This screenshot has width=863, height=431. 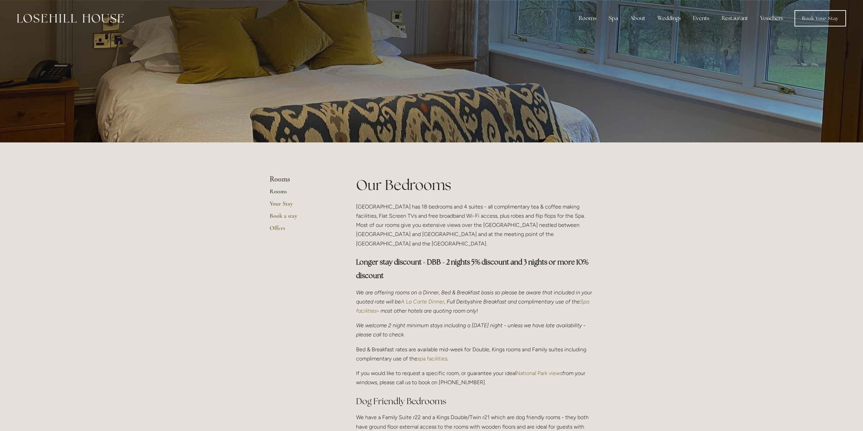 I want to click on a: Offers, so click(x=302, y=230).